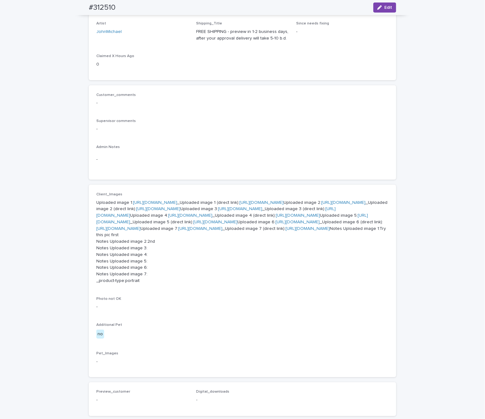 This screenshot has height=419, width=485. I want to click on span: Pet_Images, so click(107, 354).